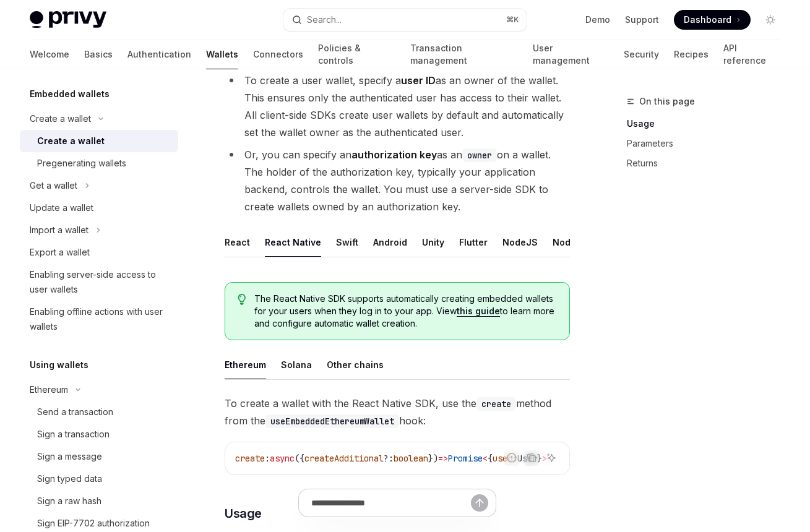 This screenshot has height=532, width=810. I want to click on button: Toggle dark mode, so click(771, 20).